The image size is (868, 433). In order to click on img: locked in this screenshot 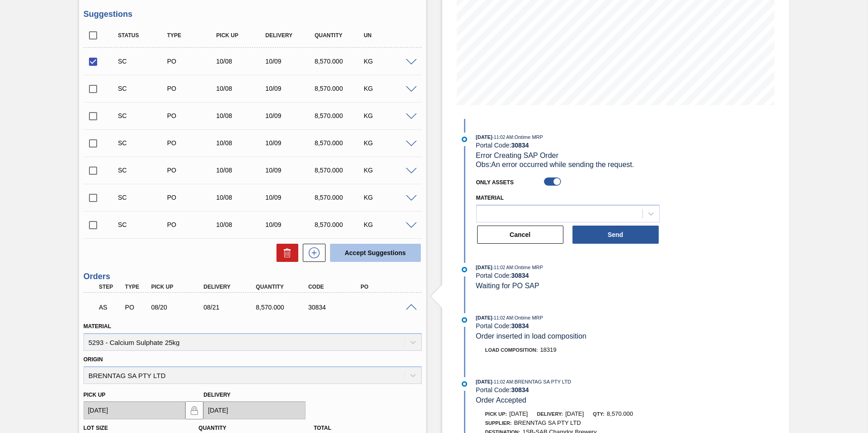, I will do `click(194, 410)`.